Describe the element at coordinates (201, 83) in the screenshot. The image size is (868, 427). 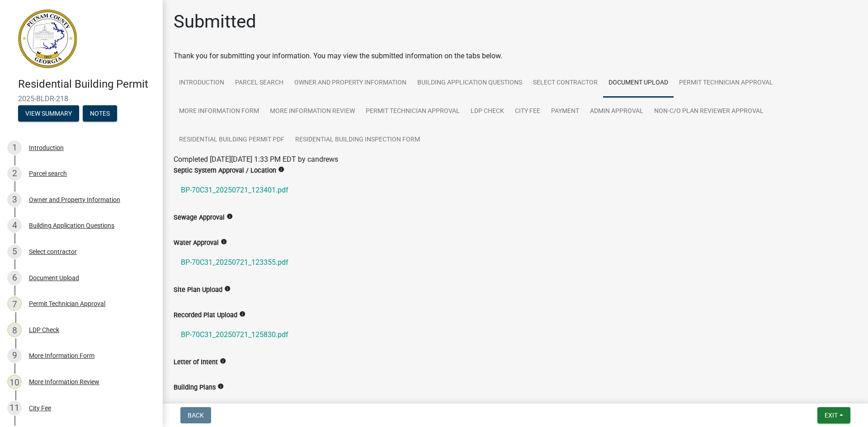
I see `a: Introduction` at that location.